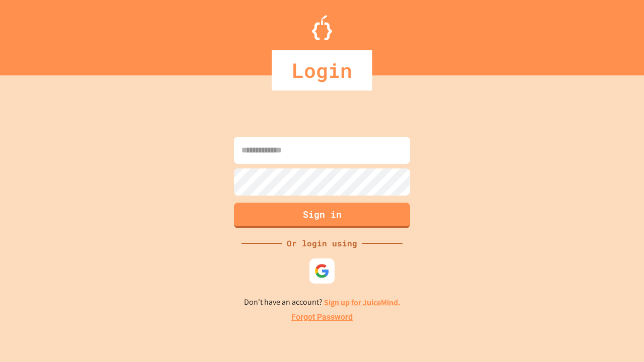 This screenshot has height=362, width=644. Describe the element at coordinates (362, 302) in the screenshot. I see `a: Sign up for JuiceMind.` at that location.